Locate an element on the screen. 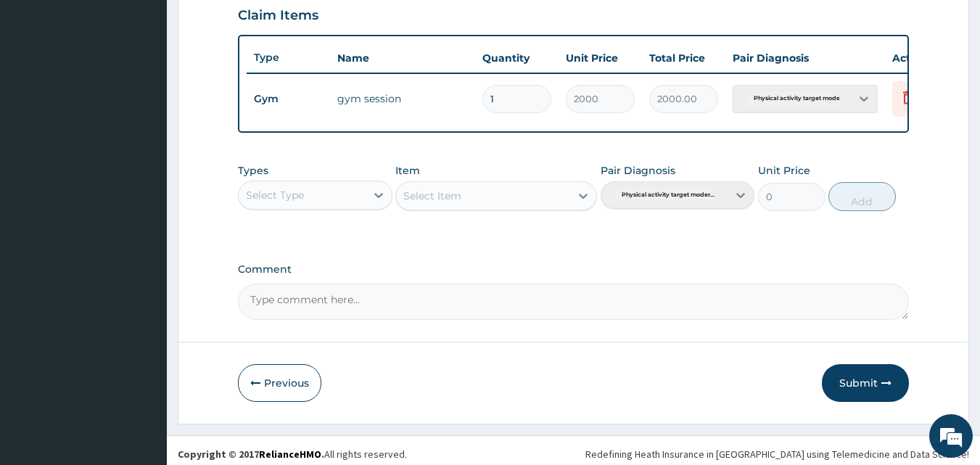 This screenshot has width=980, height=465. label: Types is located at coordinates (253, 170).